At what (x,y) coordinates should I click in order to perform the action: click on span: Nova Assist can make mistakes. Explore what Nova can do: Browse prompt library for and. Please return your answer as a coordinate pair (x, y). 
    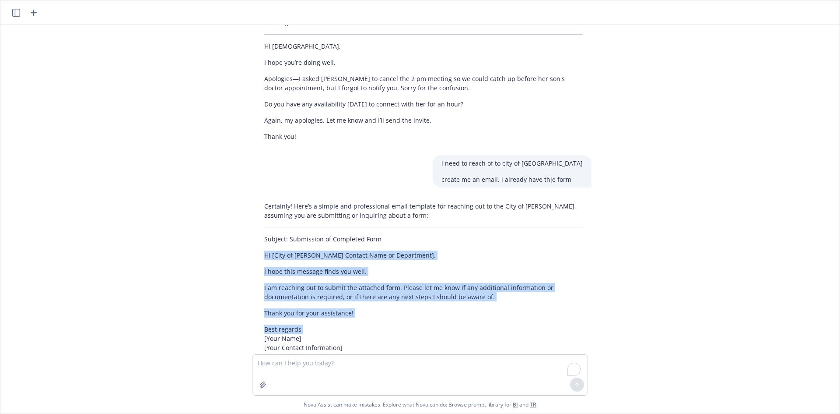
    Looking at the image, I should click on (420, 404).